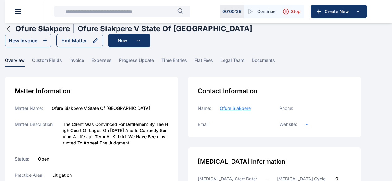 The width and height of the screenshot is (392, 181). What do you see at coordinates (101, 62) in the screenshot?
I see `span: expenses` at bounding box center [101, 62].